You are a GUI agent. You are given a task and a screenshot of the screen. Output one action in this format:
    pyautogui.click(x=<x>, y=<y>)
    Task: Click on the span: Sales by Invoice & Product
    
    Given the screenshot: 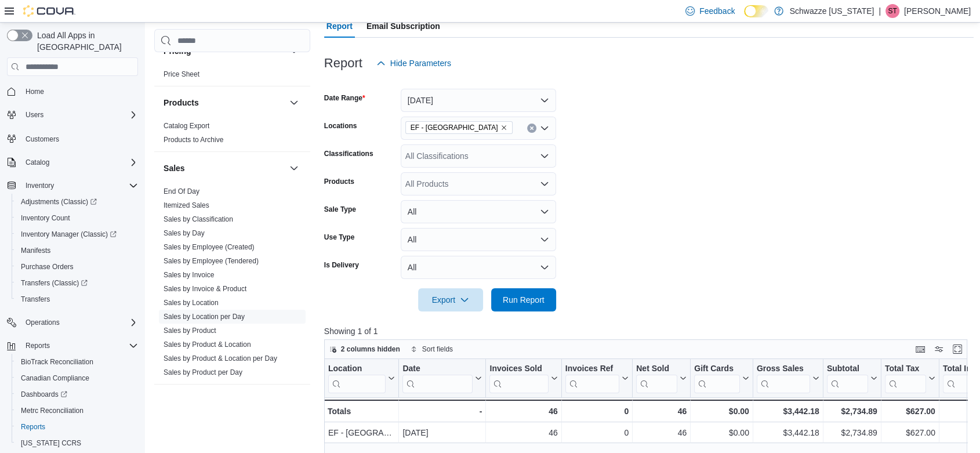 What is the action you would take?
    pyautogui.click(x=204, y=289)
    